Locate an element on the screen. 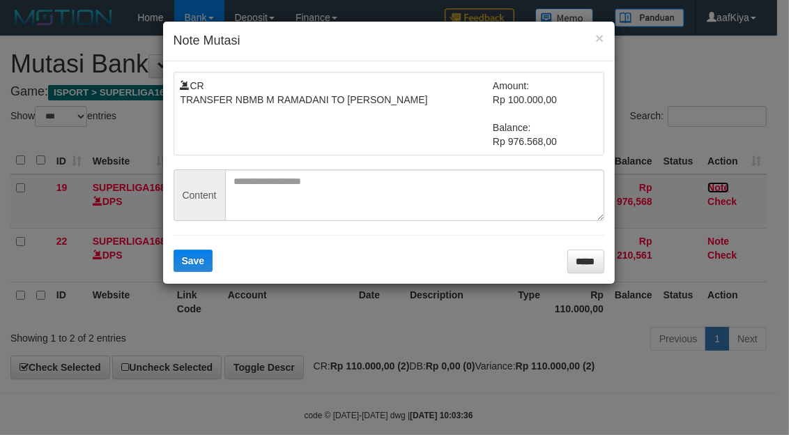 This screenshot has height=435, width=789. h4: Note Mutasi is located at coordinates (389, 41).